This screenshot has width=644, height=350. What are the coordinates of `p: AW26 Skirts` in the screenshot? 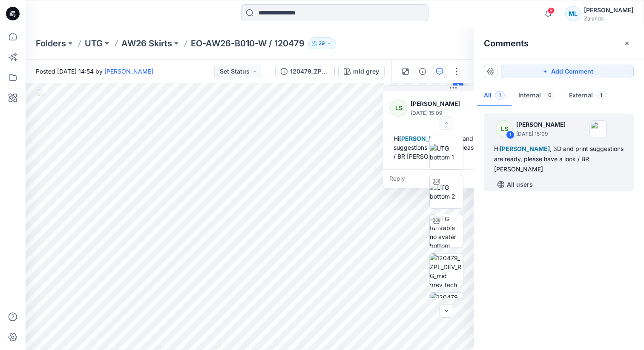 It's located at (147, 43).